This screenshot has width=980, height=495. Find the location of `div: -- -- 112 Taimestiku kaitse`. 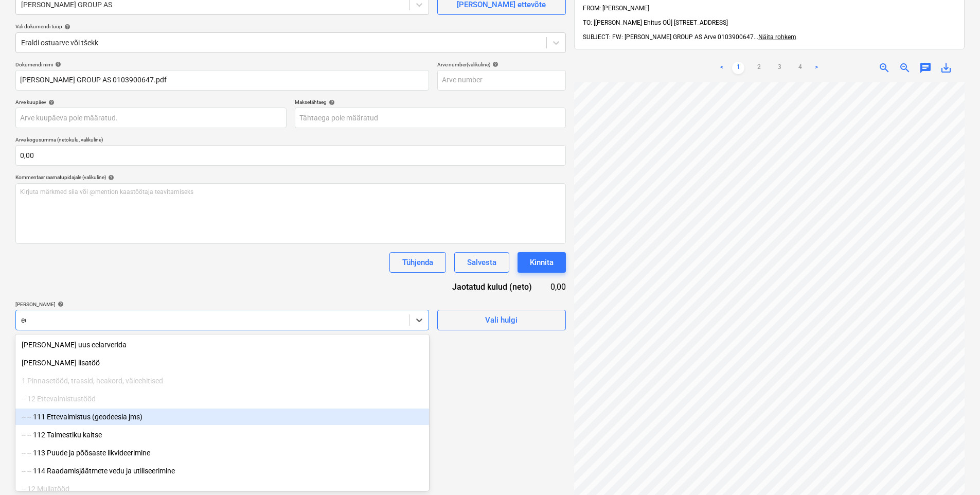

div: -- -- 112 Taimestiku kaitse is located at coordinates (223, 435).